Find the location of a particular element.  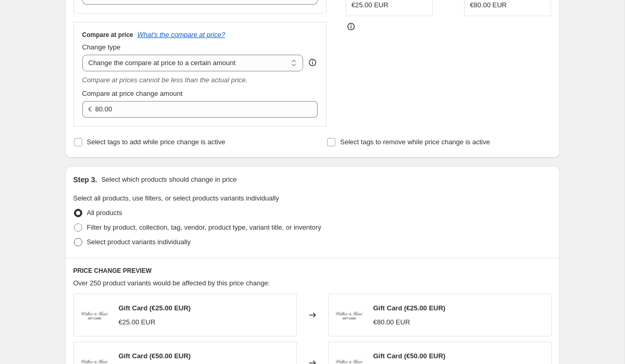

span: Select all products, use filters, or select products variants individually is located at coordinates (176, 198).